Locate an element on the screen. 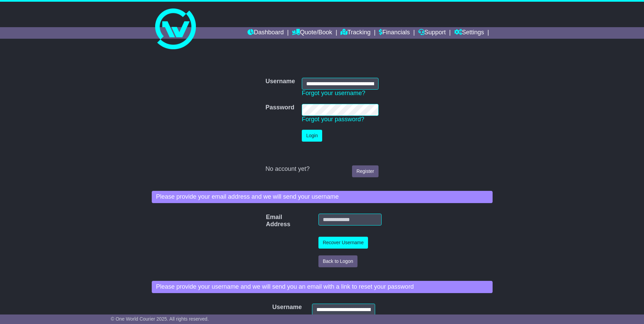  a: Forgot your password? is located at coordinates (333, 119).